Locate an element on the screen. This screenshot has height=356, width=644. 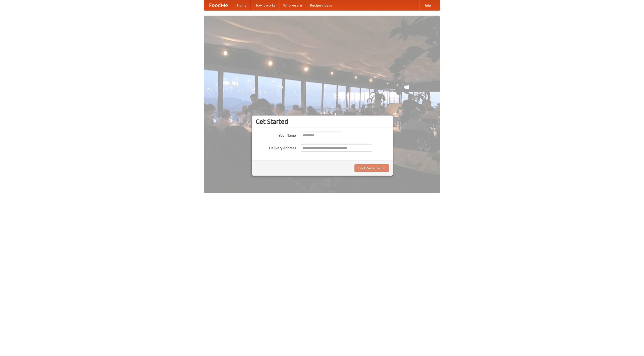
label: Your Name is located at coordinates (276, 135).